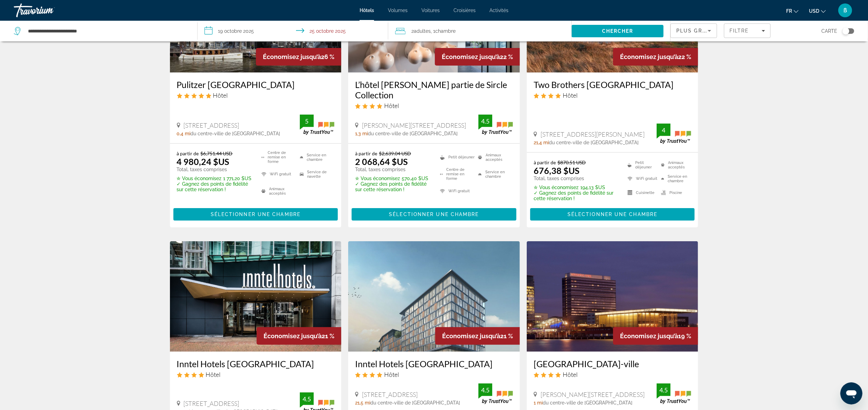 Image resolution: width=868 pixels, height=410 pixels. What do you see at coordinates (845, 11) in the screenshot?
I see `button: Menu utilisateur` at bounding box center [845, 11].